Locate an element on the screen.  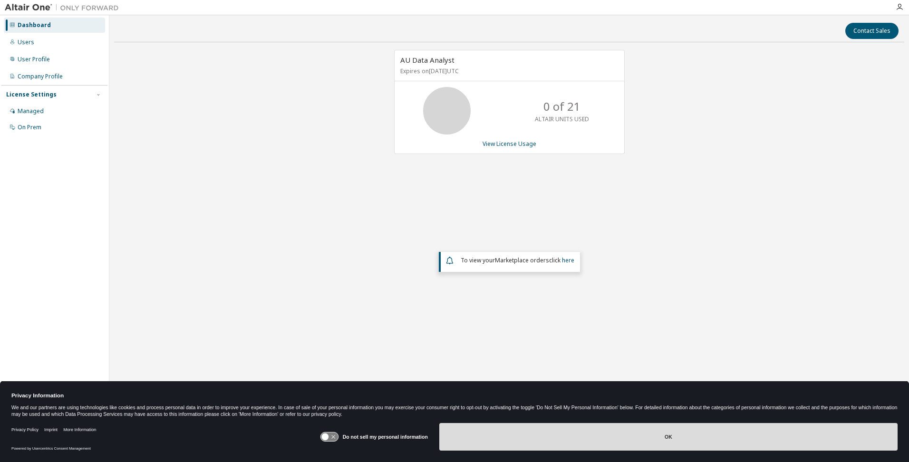
div: Company Profile is located at coordinates (40, 77).